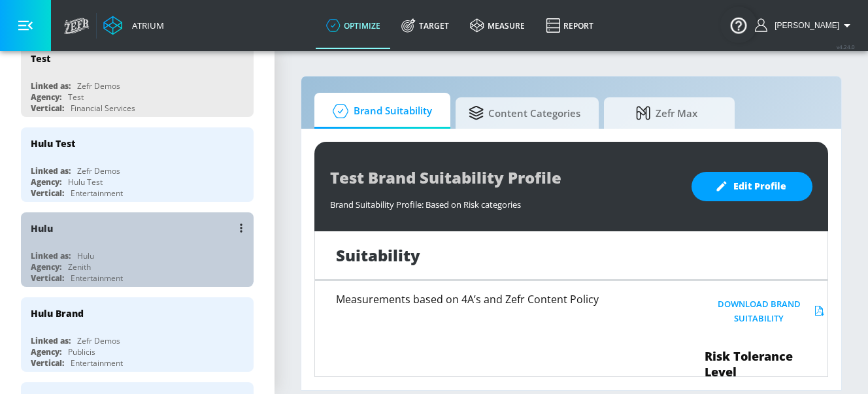  Describe the element at coordinates (137, 165) in the screenshot. I see `div: Hulu TestLinked as:Zefr DemosAgency:Hulu TestVertical:Entertainment` at that location.